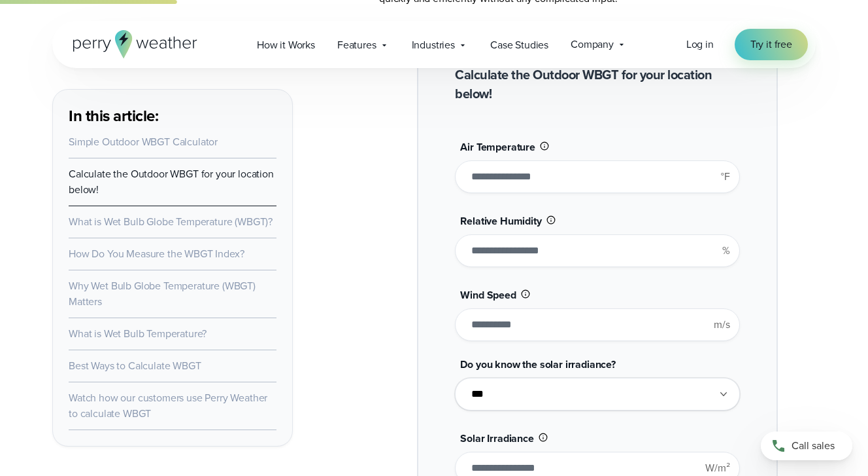  What do you see at coordinates (433, 45) in the screenshot?
I see `span: Industries` at bounding box center [433, 45].